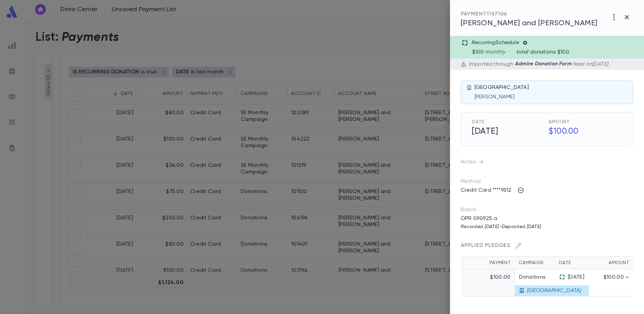  I want to click on td: Donations, so click(535, 277).